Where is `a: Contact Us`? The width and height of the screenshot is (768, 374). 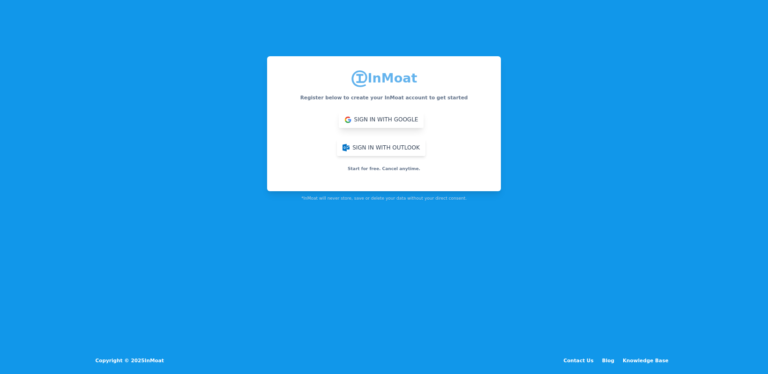 a: Contact Us is located at coordinates (578, 360).